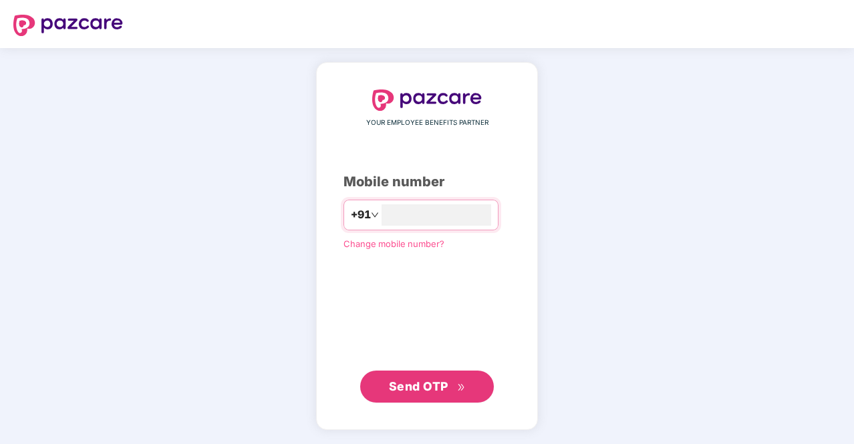 The width and height of the screenshot is (854, 444). I want to click on span: double-right, so click(461, 387).